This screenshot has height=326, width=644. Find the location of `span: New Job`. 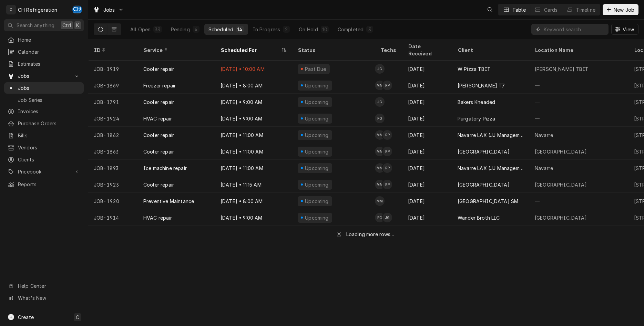

span: New Job is located at coordinates (624, 10).